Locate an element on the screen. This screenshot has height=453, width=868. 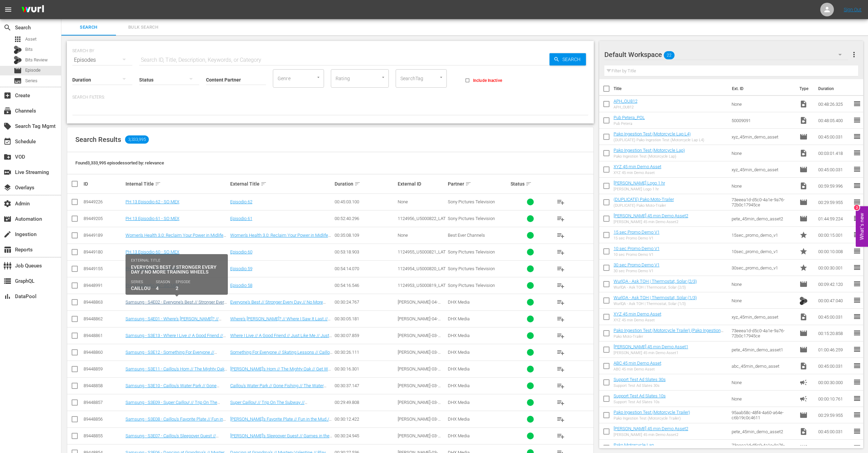
button: Search is located at coordinates (567, 59).